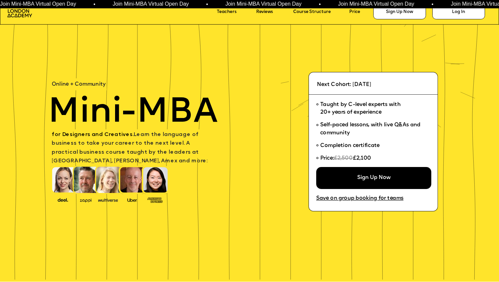 The height and width of the screenshot is (282, 499). What do you see at coordinates (86, 200) in the screenshot?
I see `img: image-b2f1584c-cbf7-4a77-bbe0-f56ae6ee31f2.png` at bounding box center [86, 200].